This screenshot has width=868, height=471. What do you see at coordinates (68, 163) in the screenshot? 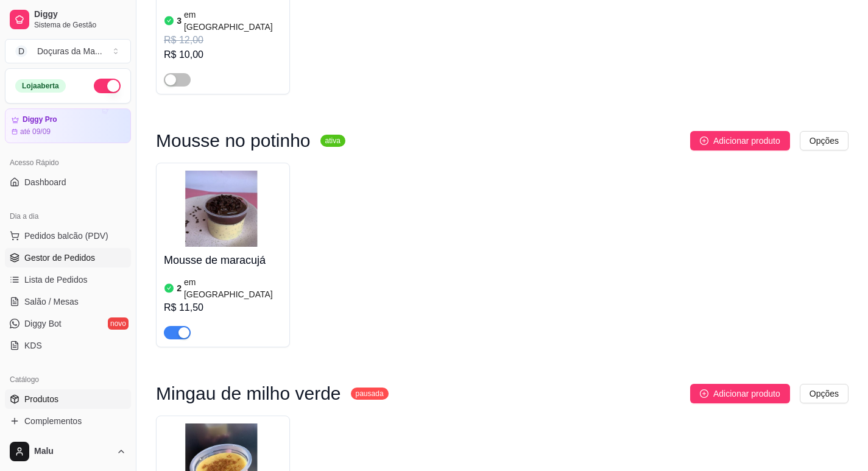
I see `div: Acesso Rápido` at bounding box center [68, 163].